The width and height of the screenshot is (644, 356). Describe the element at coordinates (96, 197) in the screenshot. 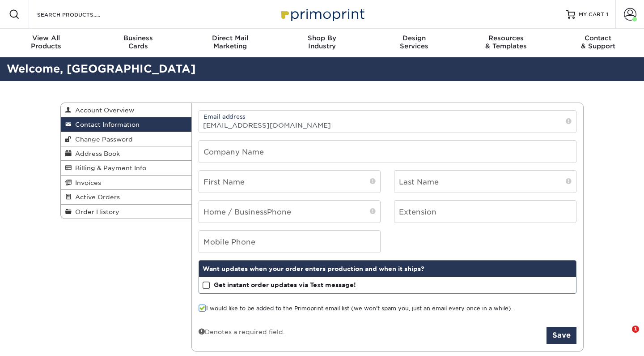

I see `span: Active Orders` at that location.